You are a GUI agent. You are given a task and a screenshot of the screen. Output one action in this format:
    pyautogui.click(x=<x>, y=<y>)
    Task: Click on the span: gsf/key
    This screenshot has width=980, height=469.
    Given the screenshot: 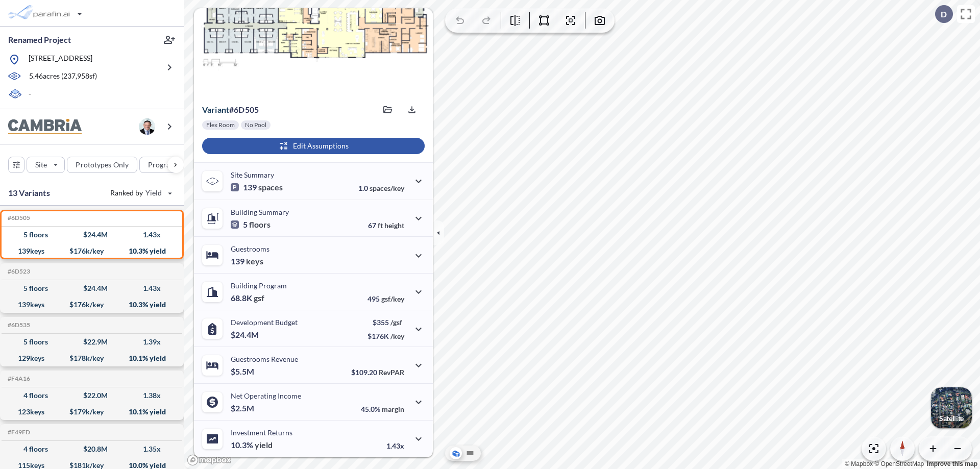 What is the action you would take?
    pyautogui.click(x=393, y=298)
    